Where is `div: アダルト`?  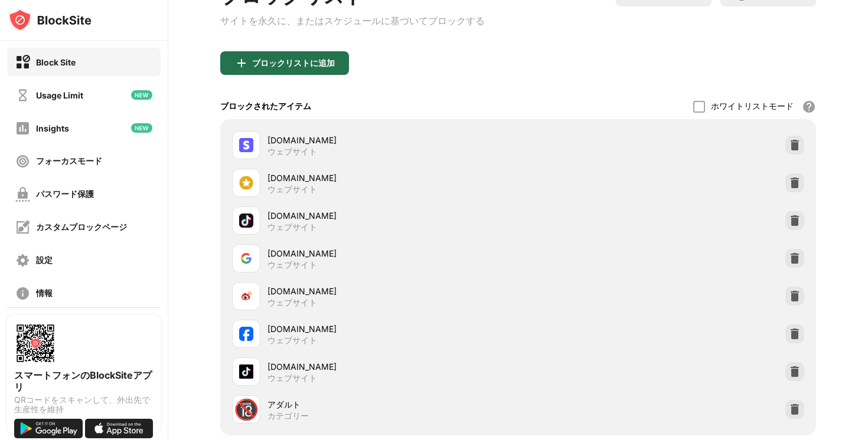 div: アダルト is located at coordinates (393, 404).